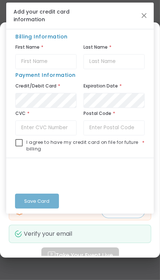  I want to click on label: Expiration Date, so click(101, 86).